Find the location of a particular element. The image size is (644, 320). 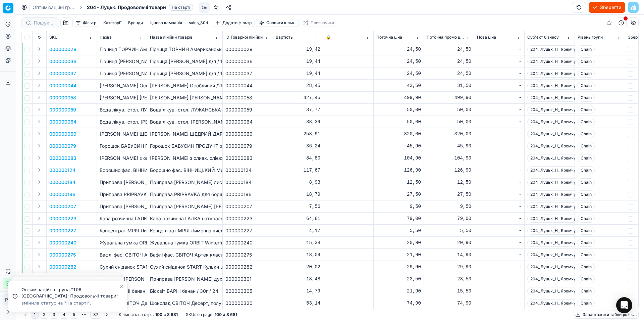

button: 000000240 is located at coordinates (63, 243).